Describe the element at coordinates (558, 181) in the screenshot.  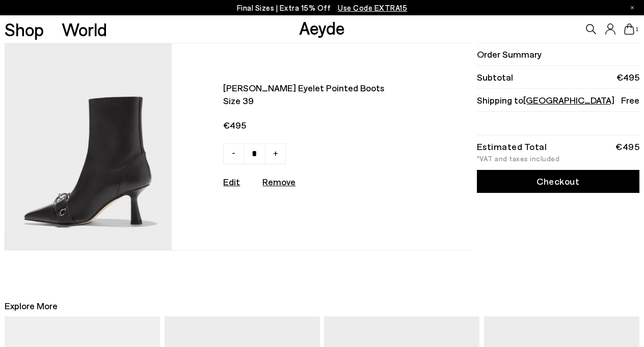
I see `a: Checkout` at that location.